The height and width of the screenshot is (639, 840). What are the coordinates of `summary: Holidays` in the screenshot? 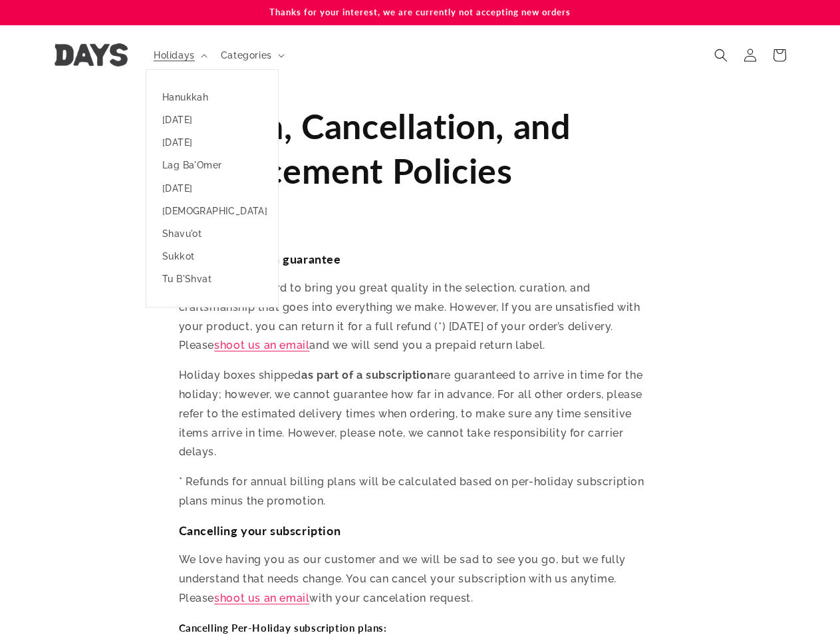 It's located at (179, 55).